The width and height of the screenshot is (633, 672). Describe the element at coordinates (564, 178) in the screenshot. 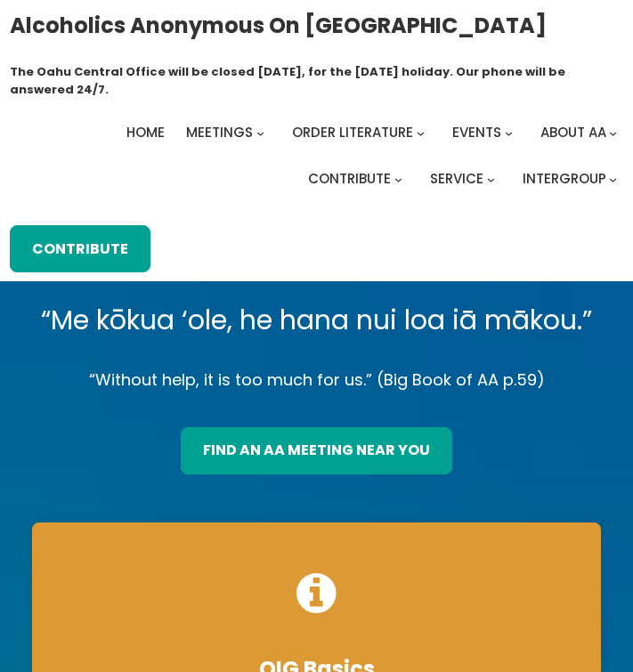

I see `span: Intergroup` at that location.